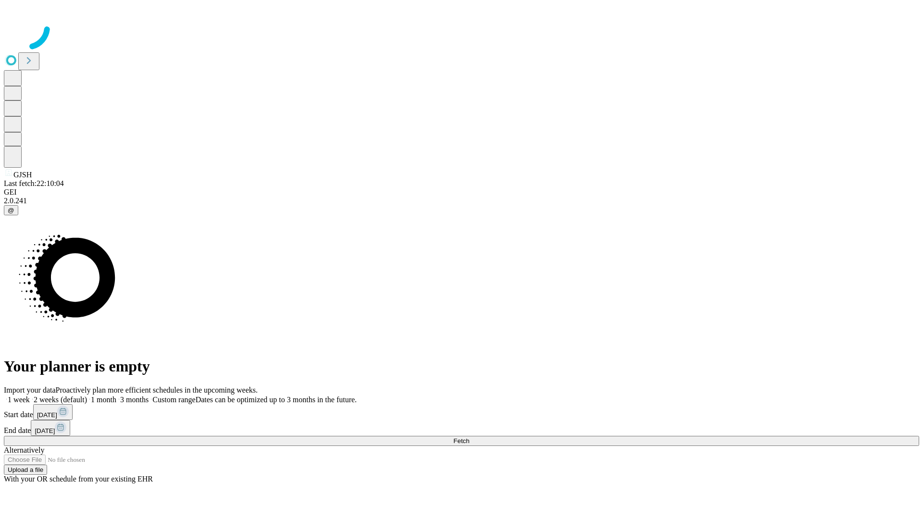 The height and width of the screenshot is (519, 923). What do you see at coordinates (461, 412) in the screenshot?
I see `div: Start date` at bounding box center [461, 412].